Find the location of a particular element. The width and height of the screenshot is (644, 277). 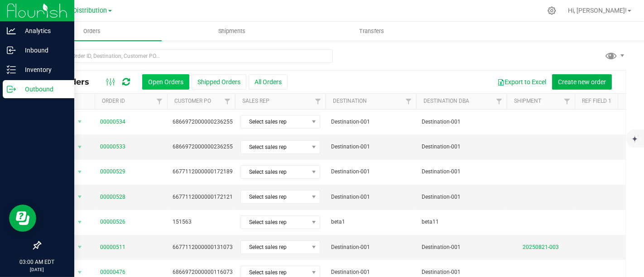

a: Orders is located at coordinates (91, 31).